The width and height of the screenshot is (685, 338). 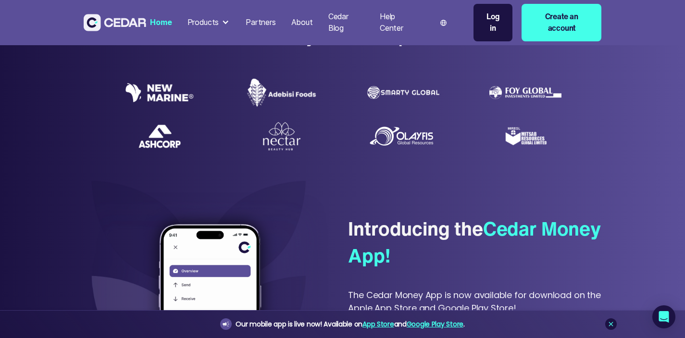 I want to click on a: Help Center, so click(x=400, y=23).